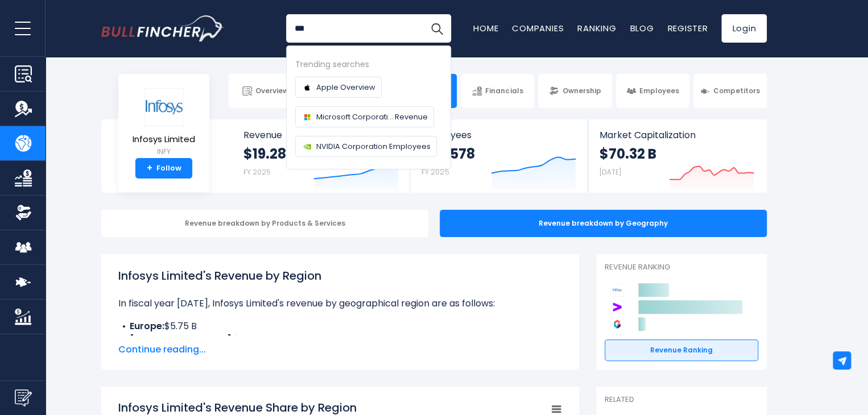  What do you see at coordinates (339, 87) in the screenshot?
I see `a: Apple Overview` at bounding box center [339, 87].